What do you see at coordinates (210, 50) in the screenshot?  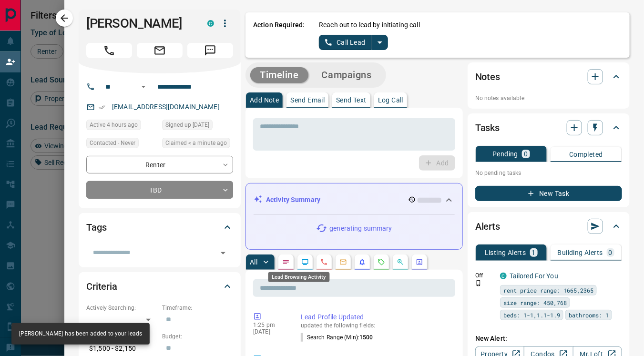 I see `span: Message` at bounding box center [210, 50].